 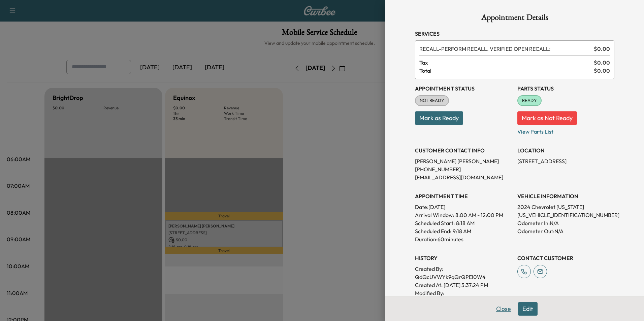 I want to click on p: Odometer In: N/A, so click(x=566, y=223).